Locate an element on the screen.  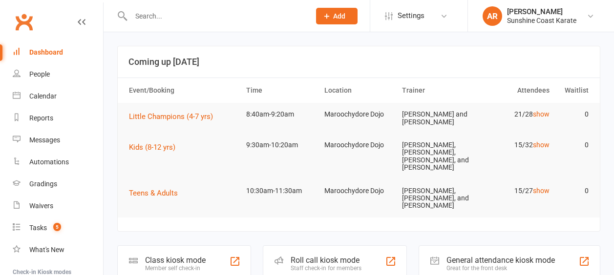
span: Teens & Adults is located at coordinates (153, 193).